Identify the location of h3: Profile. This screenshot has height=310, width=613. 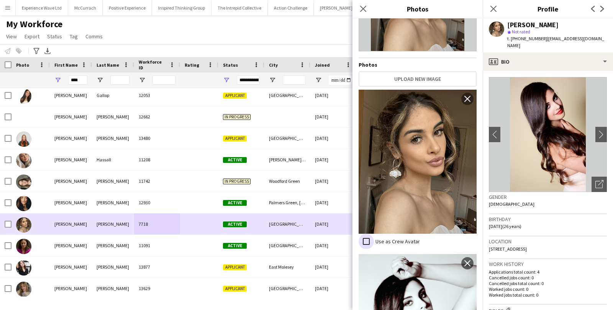
(548, 9).